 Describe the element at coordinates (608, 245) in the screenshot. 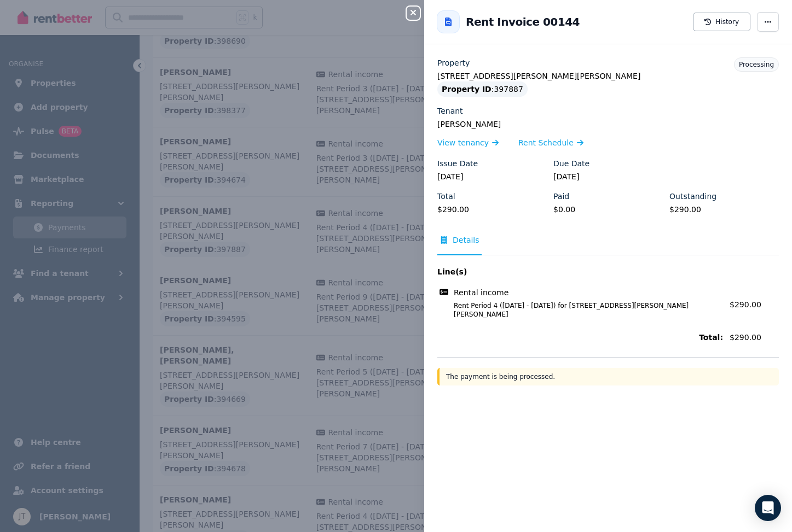

I see `nav: Tabs` at that location.